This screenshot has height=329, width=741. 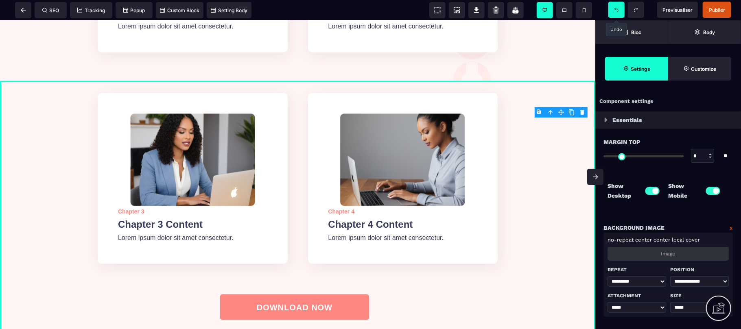 I want to click on span: SEO, so click(x=51, y=10).